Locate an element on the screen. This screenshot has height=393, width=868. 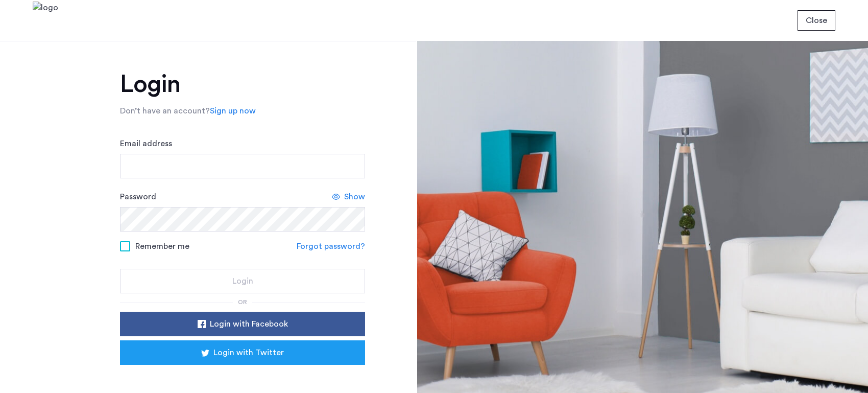
span: Don’t have an account? is located at coordinates (165, 111).